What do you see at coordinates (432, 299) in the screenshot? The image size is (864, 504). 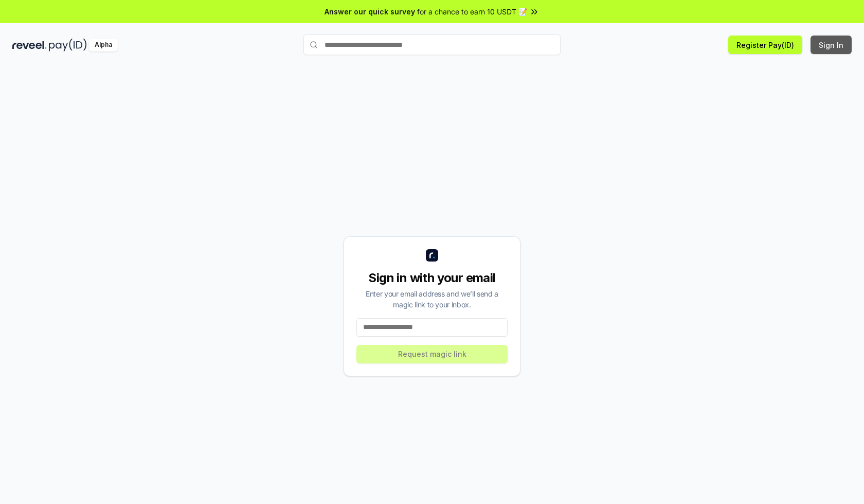 I see `div: Enter your email address and we’ll send a magic link to your inbox.` at bounding box center [432, 299].